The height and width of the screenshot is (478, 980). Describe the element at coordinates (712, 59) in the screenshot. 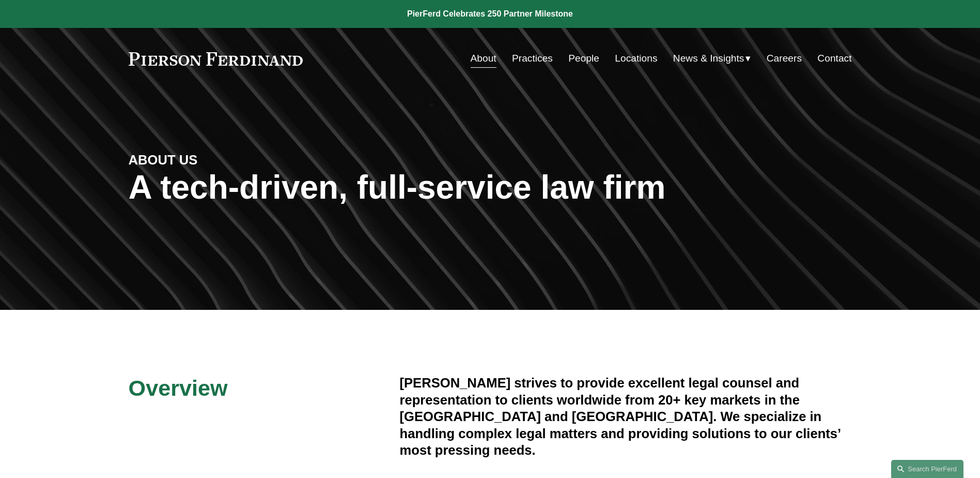

I see `a: folder dropdown` at that location.